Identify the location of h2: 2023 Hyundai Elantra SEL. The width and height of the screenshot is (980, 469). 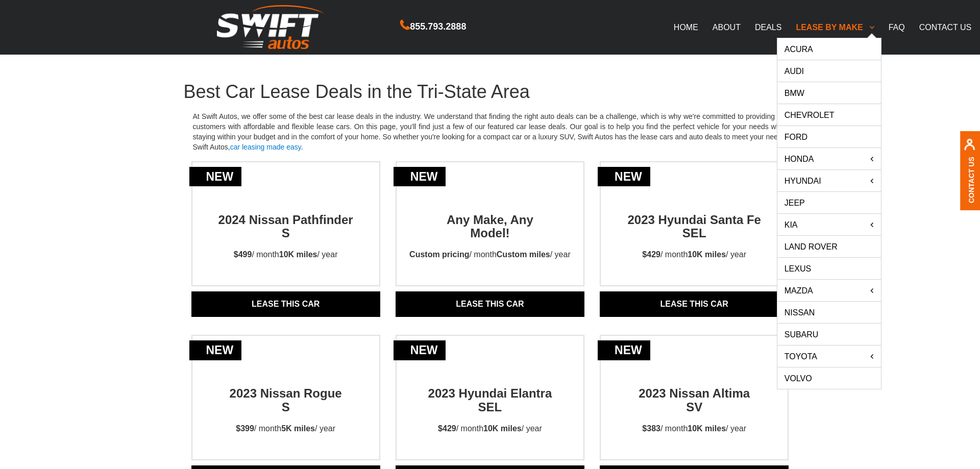
(490, 391).